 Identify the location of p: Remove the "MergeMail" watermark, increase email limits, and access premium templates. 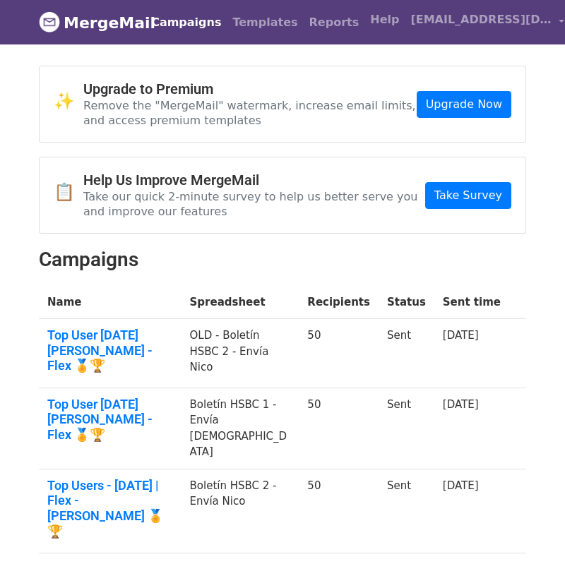
(250, 113).